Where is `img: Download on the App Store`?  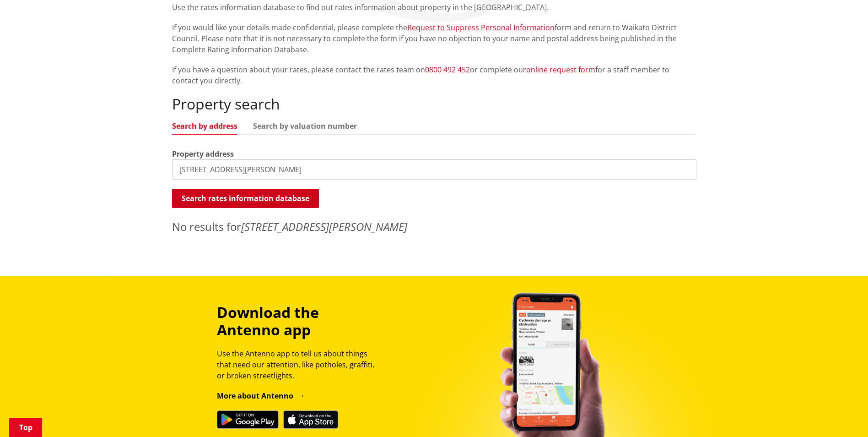 img: Download on the App Store is located at coordinates (311, 419).